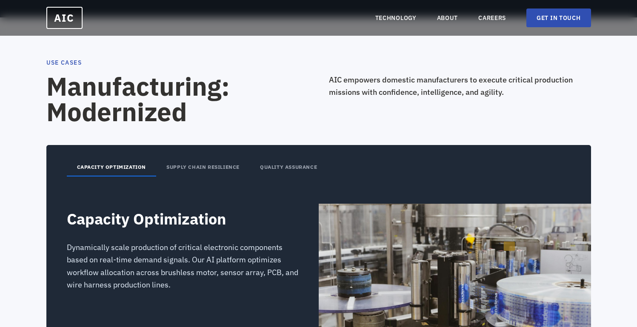 This screenshot has height=327, width=637. I want to click on h2: Manufacturing: Modernized, so click(178, 99).